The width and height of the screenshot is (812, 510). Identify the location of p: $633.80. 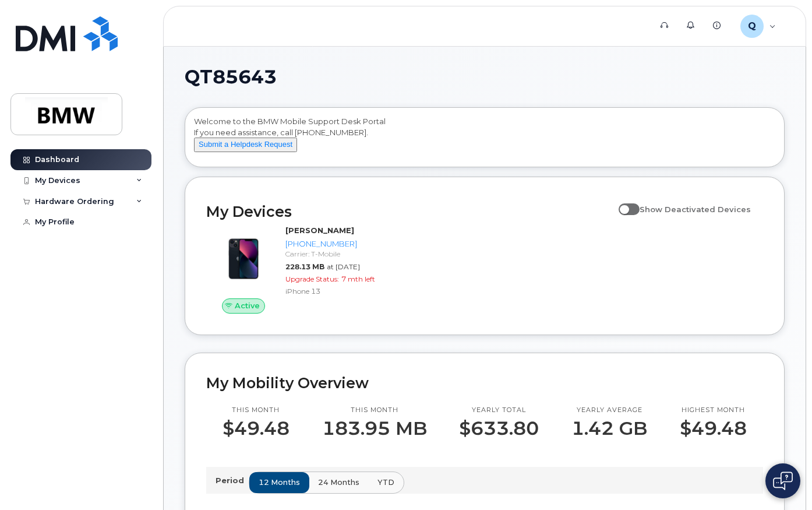
(498, 428).